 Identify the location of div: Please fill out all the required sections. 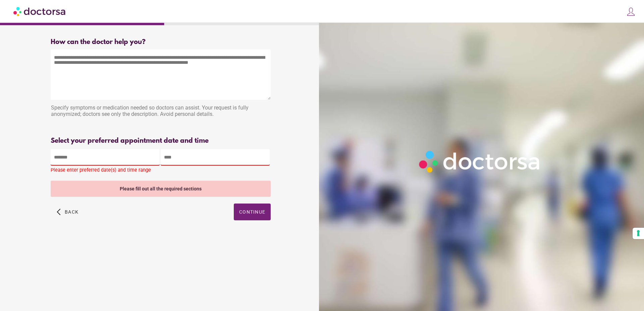
(161, 188).